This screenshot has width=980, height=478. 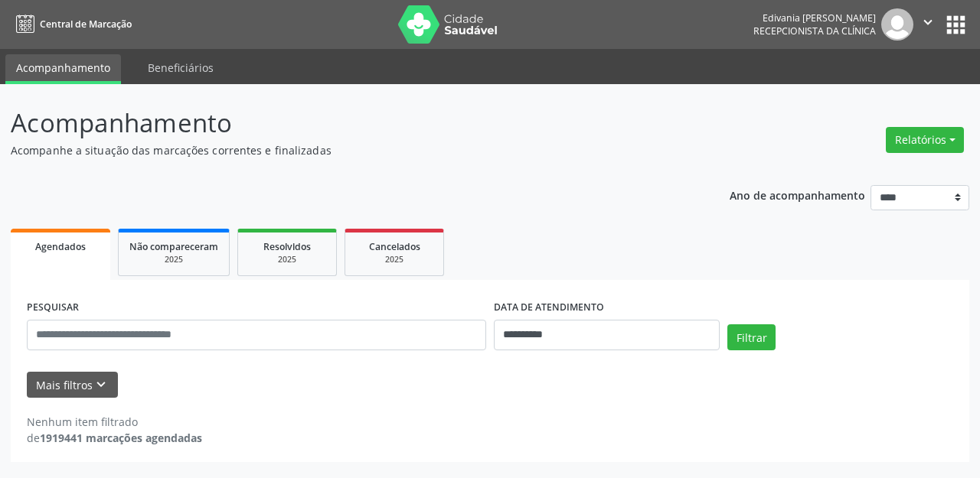 I want to click on span: Não compareceram, so click(x=173, y=246).